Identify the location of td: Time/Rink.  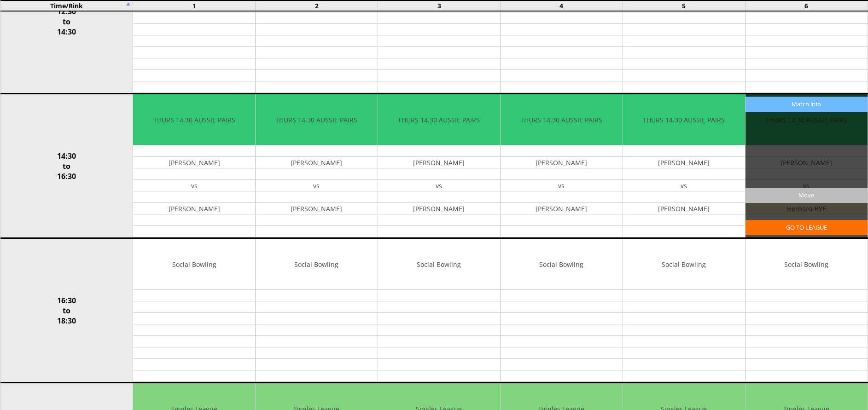
(67, 5).